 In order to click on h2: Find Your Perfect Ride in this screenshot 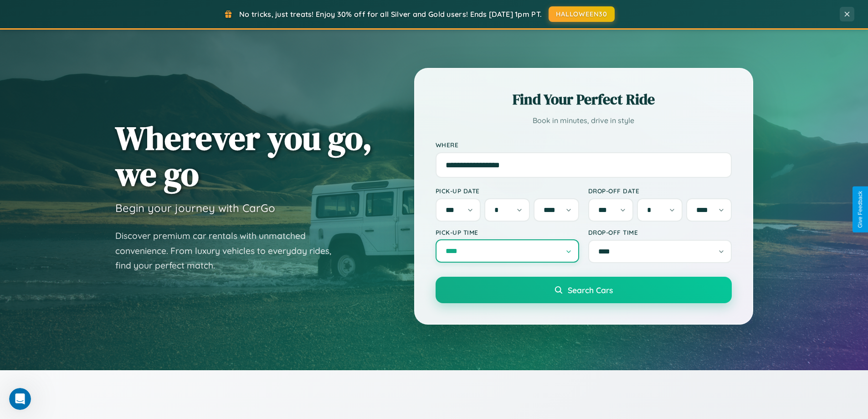, I will do `click(584, 99)`.